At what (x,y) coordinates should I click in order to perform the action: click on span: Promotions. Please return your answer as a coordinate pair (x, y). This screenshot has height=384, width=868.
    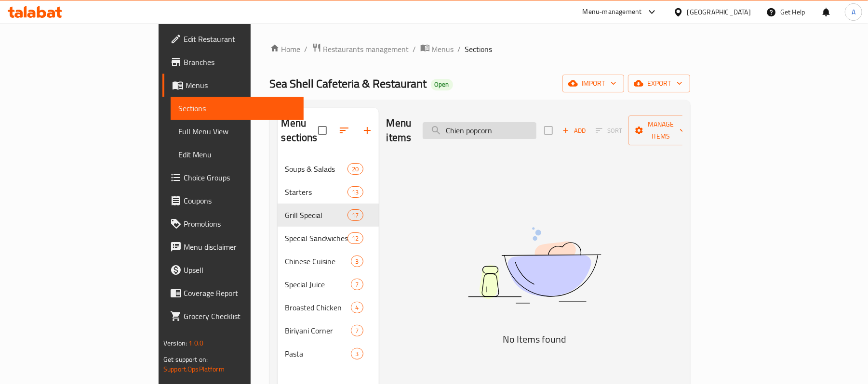
    Looking at the image, I should click on (239, 224).